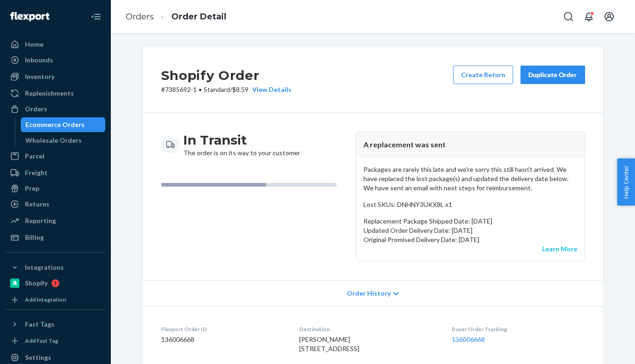  Describe the element at coordinates (470, 179) in the screenshot. I see `p: Packages are rarely this late and we're sorry this still hasn't arrived. We have replaced the los...` at that location.